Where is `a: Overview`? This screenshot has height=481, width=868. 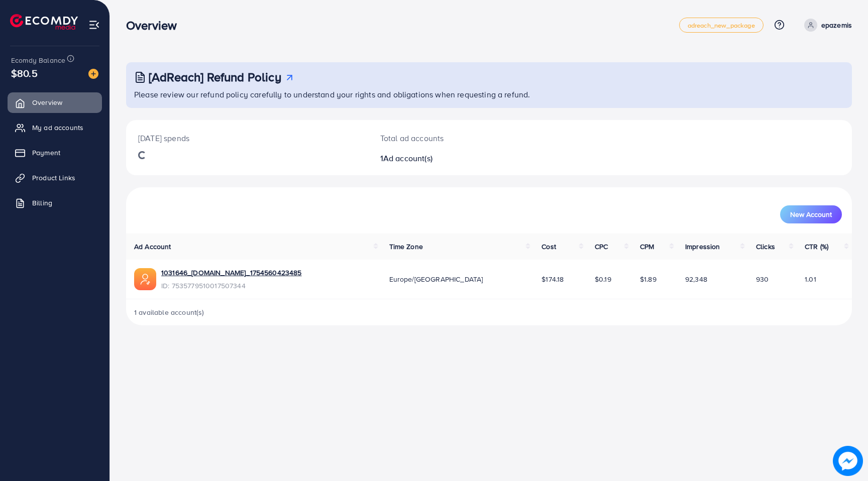 a: Overview is located at coordinates (55, 102).